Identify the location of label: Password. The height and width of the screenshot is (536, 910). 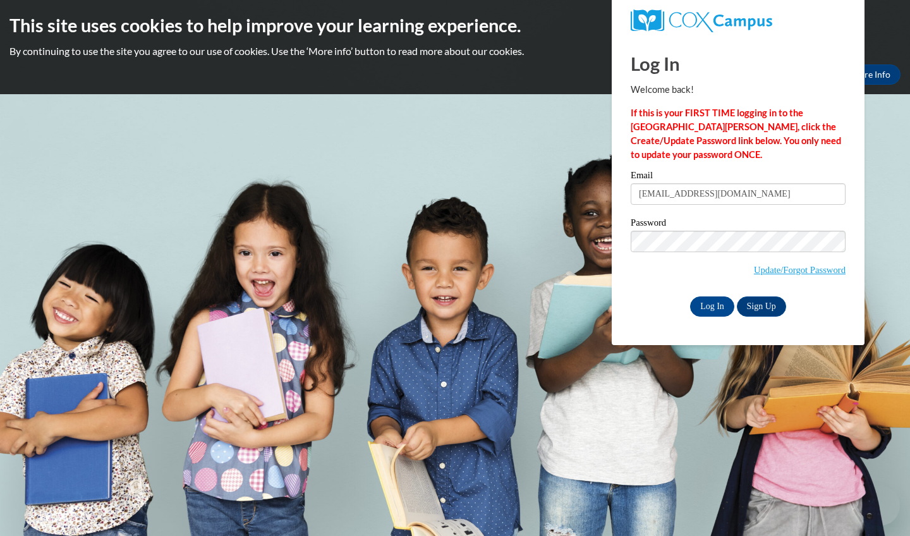
(738, 224).